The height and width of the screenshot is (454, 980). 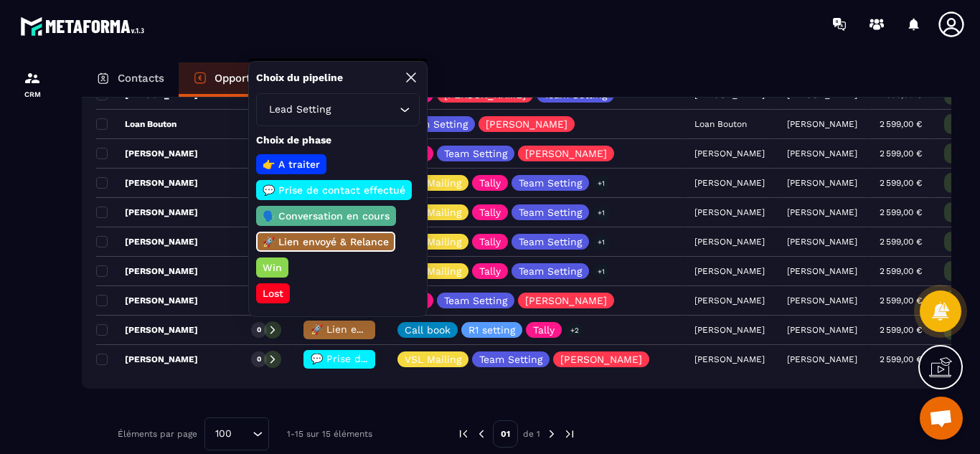 What do you see at coordinates (32, 94) in the screenshot?
I see `p: CRM` at bounding box center [32, 94].